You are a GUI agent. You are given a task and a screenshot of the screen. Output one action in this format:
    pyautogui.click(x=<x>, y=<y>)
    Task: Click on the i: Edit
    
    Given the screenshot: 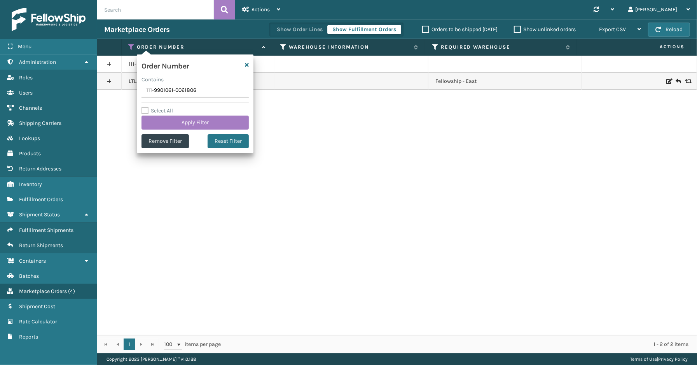 What is the action you would take?
    pyautogui.click(x=669, y=81)
    